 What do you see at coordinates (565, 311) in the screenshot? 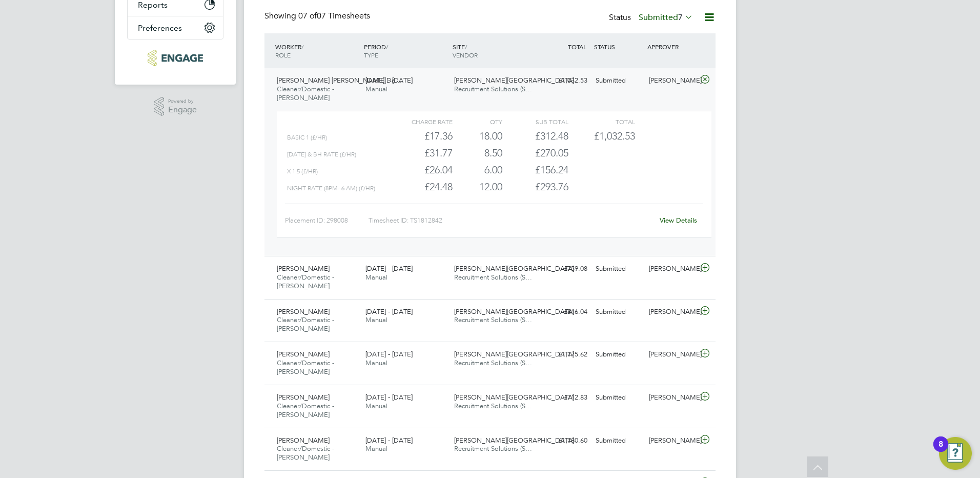
I see `div: £816.04` at bounding box center [565, 311].